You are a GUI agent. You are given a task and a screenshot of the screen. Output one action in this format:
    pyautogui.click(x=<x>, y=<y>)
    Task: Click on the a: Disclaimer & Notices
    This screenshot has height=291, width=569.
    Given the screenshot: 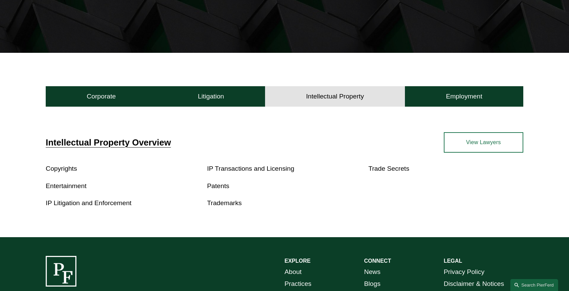 What is the action you would take?
    pyautogui.click(x=473, y=284)
    